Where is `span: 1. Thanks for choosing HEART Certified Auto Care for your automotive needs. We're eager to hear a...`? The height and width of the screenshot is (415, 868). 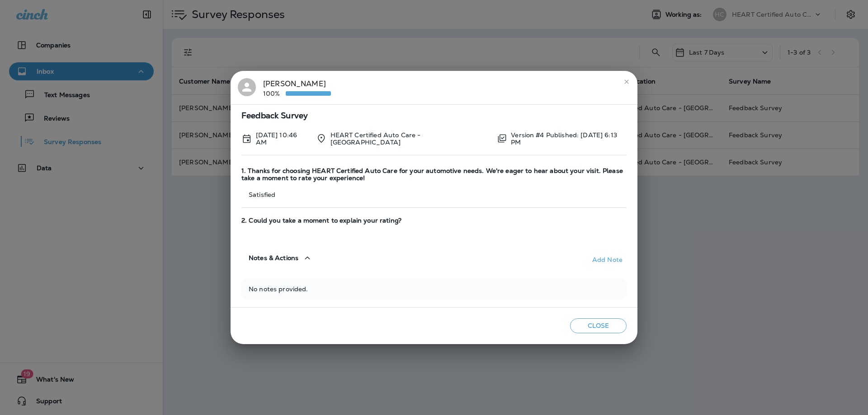
span: 1. Thanks for choosing HEART Certified Auto Care for your automotive needs. We're eager to hear a... is located at coordinates (434, 175).